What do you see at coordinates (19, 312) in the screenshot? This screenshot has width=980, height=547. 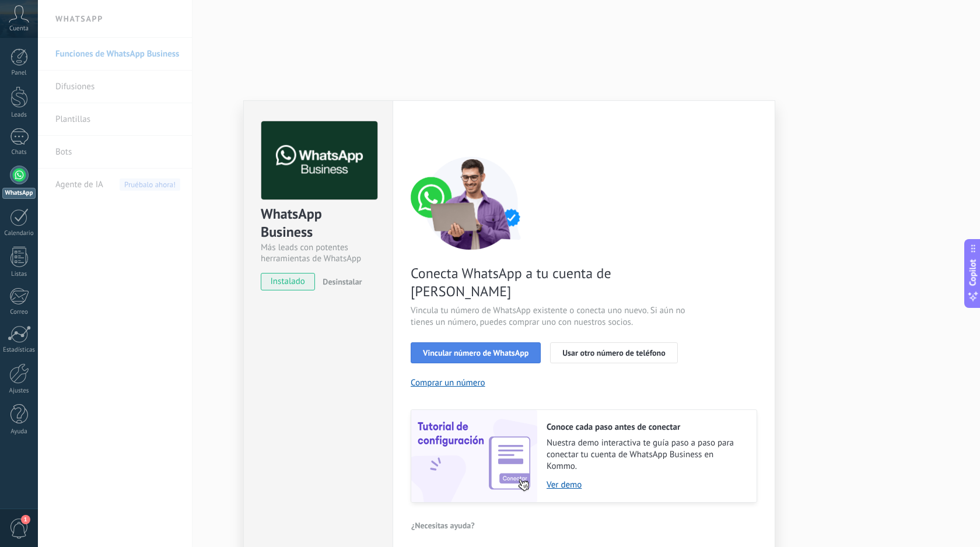 I see `div: Correo` at bounding box center [19, 312].